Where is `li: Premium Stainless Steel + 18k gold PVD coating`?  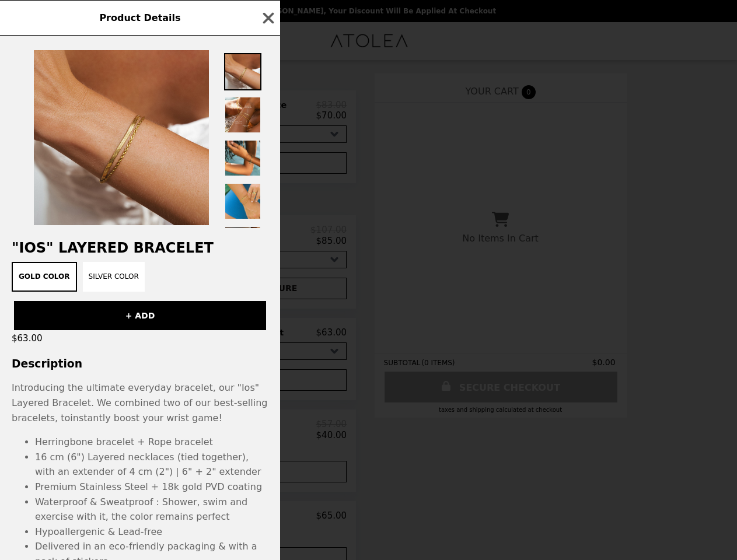 li: Premium Stainless Steel + 18k gold PVD coating is located at coordinates (151, 487).